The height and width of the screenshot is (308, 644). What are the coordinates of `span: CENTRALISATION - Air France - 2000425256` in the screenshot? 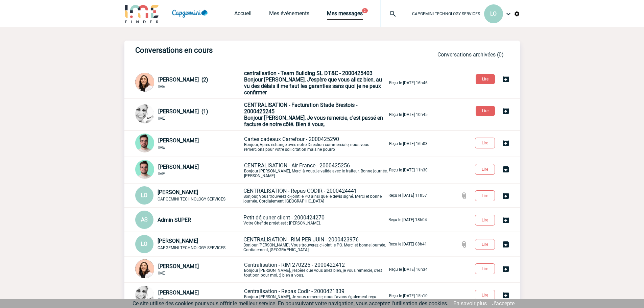 It's located at (297, 166).